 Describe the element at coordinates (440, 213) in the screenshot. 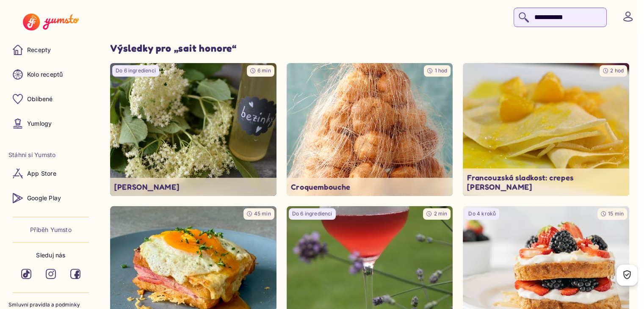

I see `span: 2 min` at that location.